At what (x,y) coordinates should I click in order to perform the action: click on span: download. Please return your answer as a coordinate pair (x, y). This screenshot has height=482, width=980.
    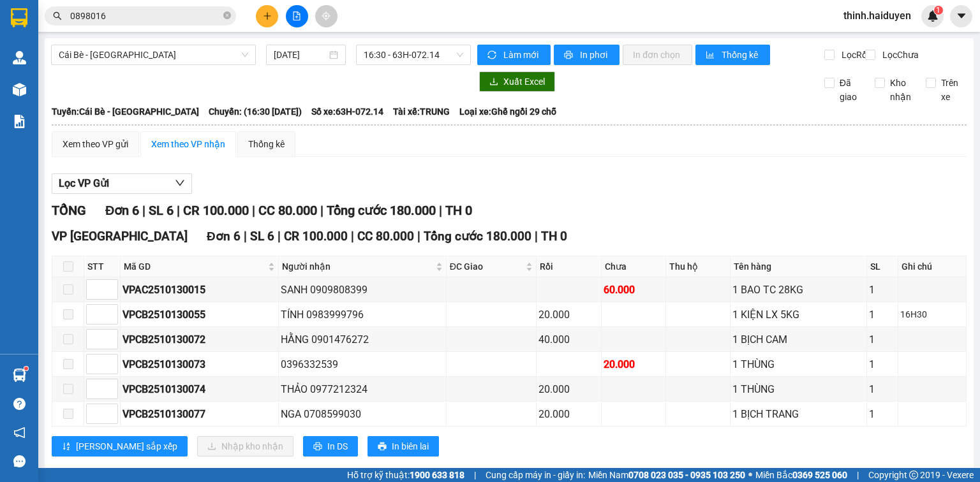
    Looking at the image, I should click on (494, 82).